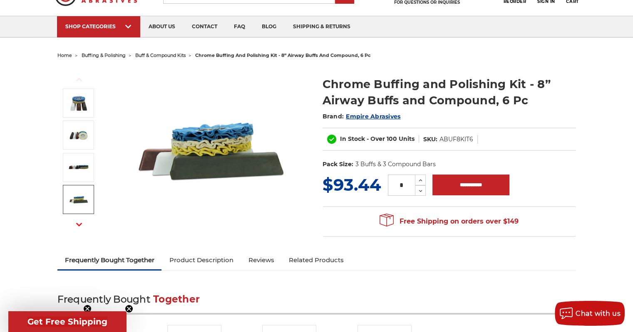 The width and height of the screenshot is (633, 332). I want to click on span: Chat with us, so click(598, 314).